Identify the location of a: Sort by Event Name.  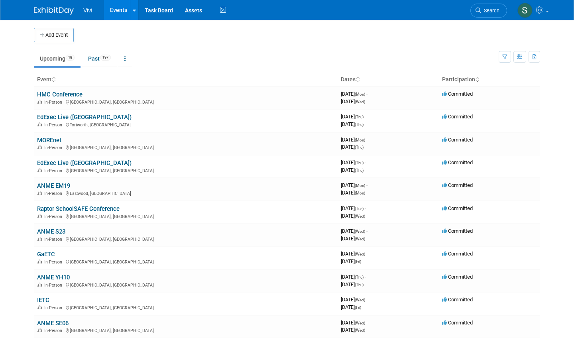
(53, 79).